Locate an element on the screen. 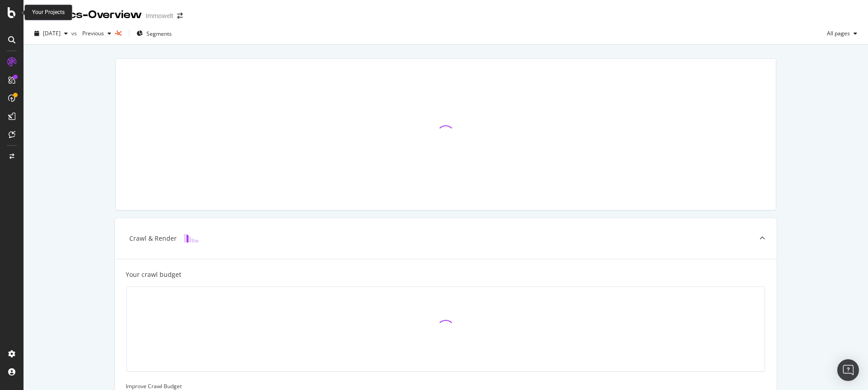  div: Open Intercom Messenger is located at coordinates (849, 370).